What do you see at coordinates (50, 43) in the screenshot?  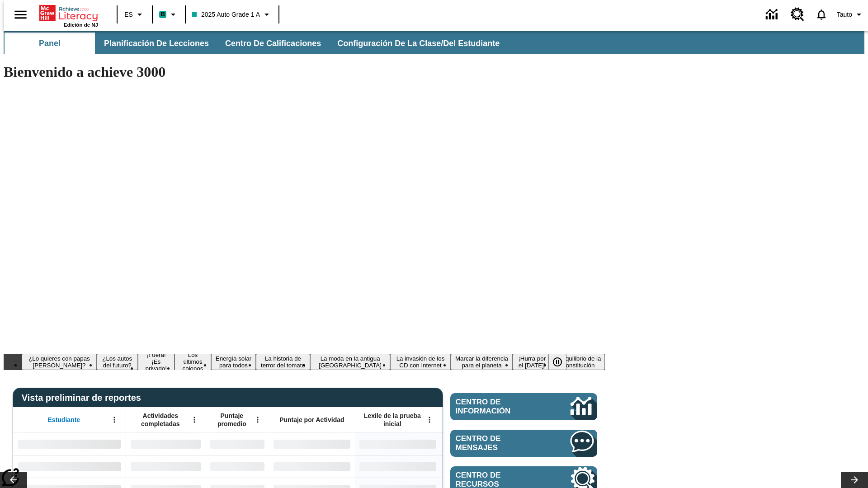 I see `button: Panel` at bounding box center [50, 43].